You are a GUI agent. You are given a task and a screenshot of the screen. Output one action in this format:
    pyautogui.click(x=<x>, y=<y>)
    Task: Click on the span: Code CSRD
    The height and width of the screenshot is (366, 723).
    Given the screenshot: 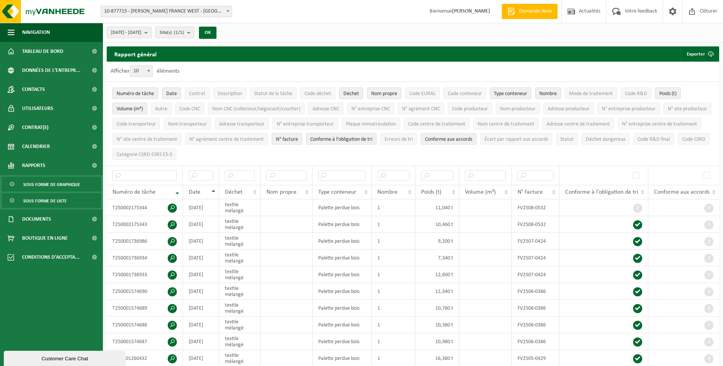 What is the action you would take?
    pyautogui.click(x=693, y=139)
    